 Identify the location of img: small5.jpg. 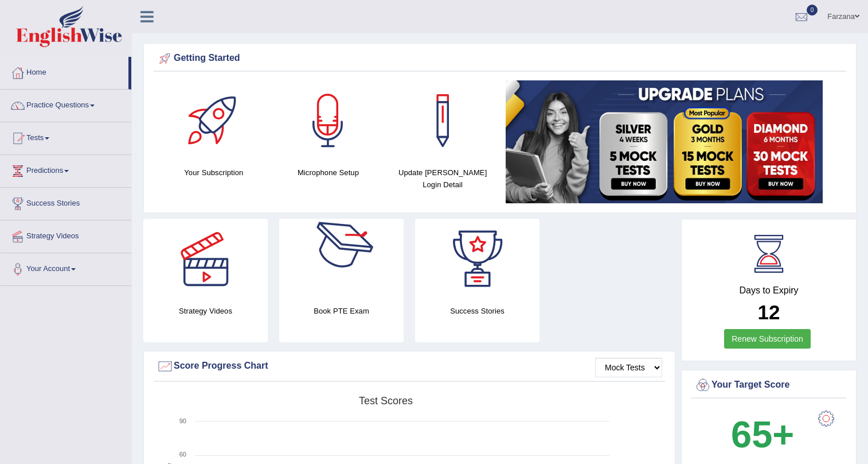
(664, 142).